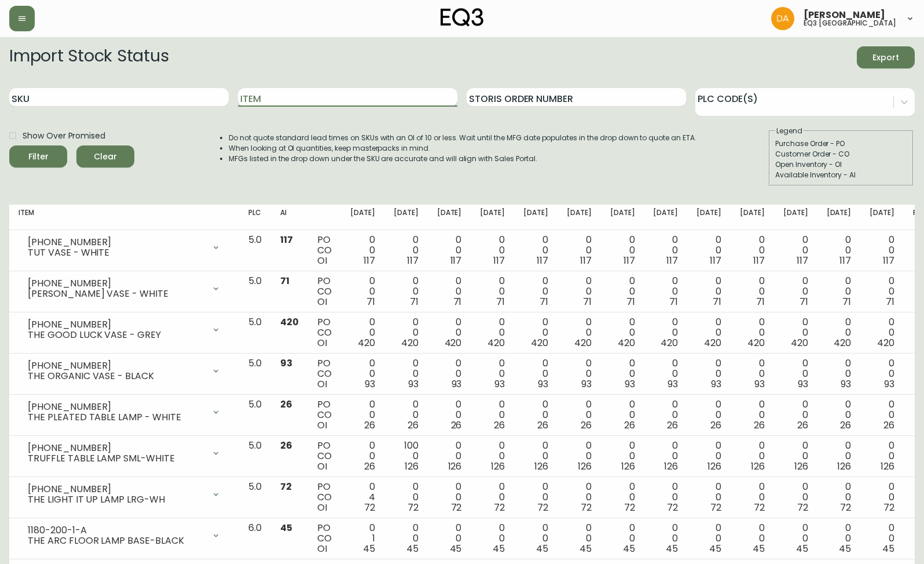  Describe the element at coordinates (39, 157) in the screenshot. I see `button: Filter` at that location.